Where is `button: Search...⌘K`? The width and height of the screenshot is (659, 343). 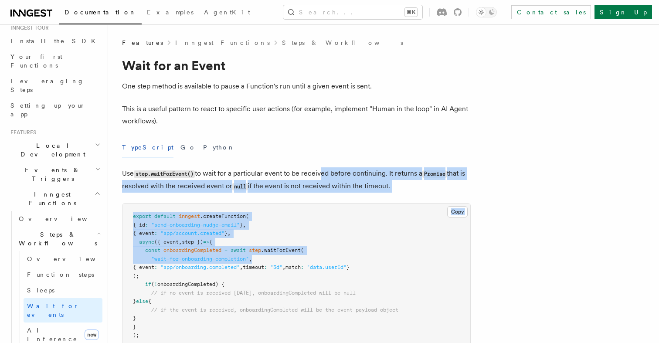 button: Search...⌘K is located at coordinates (352, 12).